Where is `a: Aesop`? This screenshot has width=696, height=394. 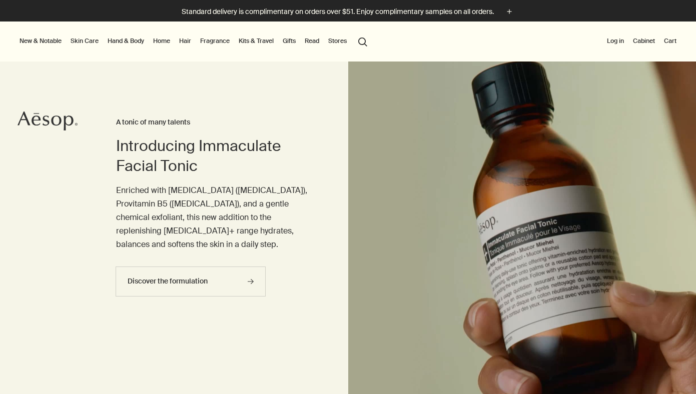 a: Aesop is located at coordinates (48, 122).